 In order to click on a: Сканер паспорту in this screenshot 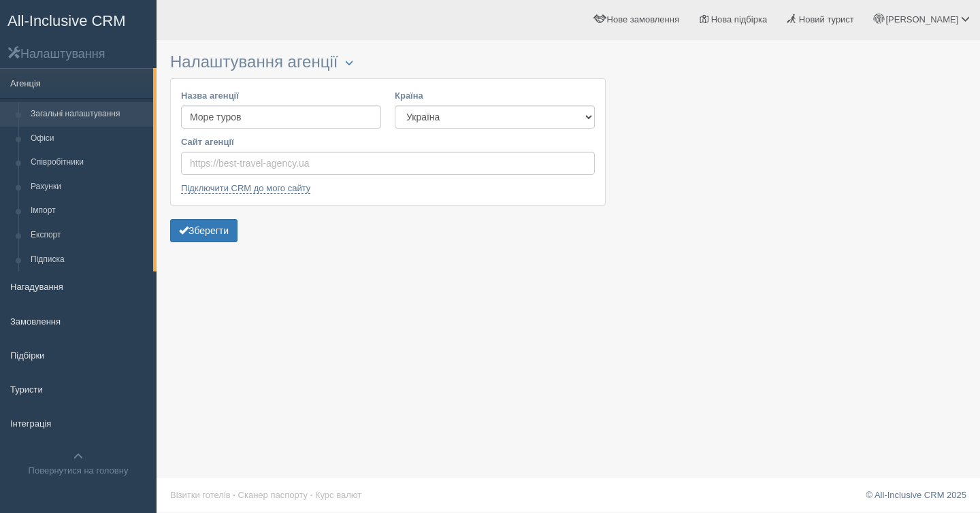, I will do `click(273, 494)`.